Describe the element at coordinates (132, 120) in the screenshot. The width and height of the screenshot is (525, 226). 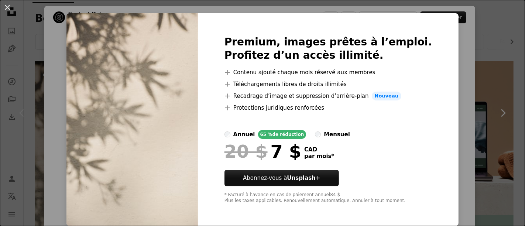
I see `img: premium_photo-1669863547155-be11a345d599` at that location.